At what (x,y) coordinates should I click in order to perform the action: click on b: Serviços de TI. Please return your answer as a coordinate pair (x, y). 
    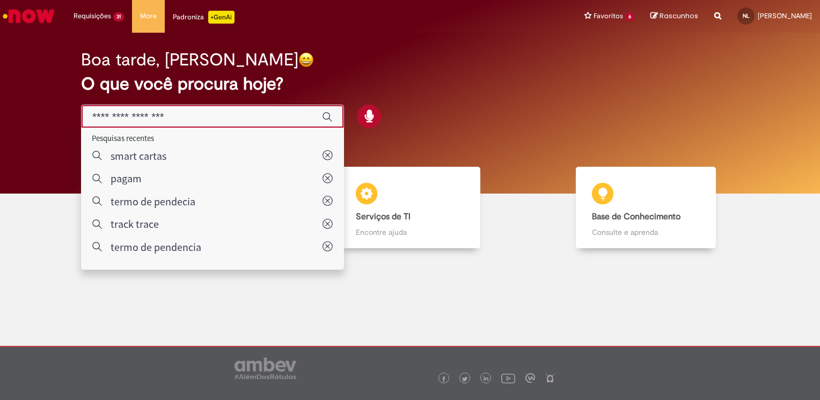
    Looking at the image, I should click on (383, 217).